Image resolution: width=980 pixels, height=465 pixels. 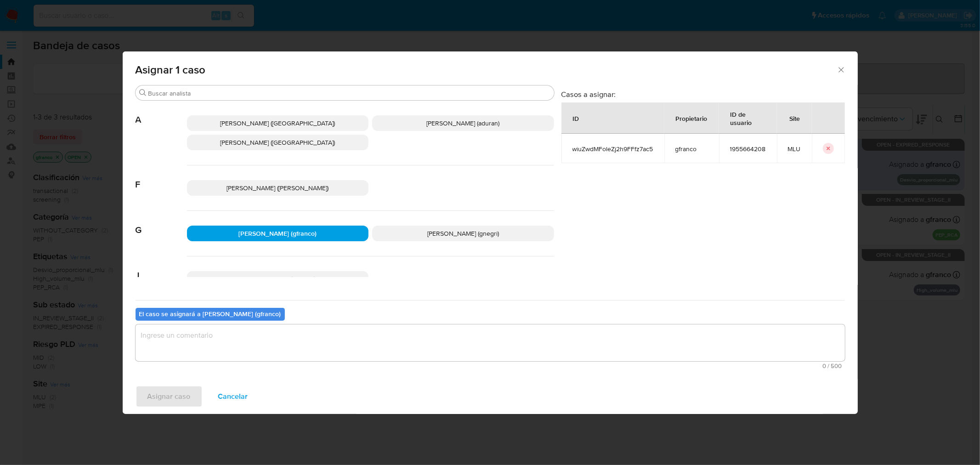 I want to click on div: assign-modal, so click(x=490, y=232).